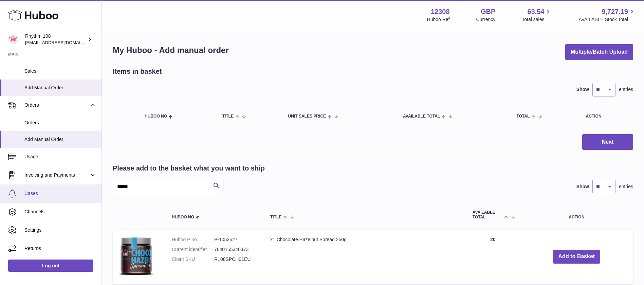 The width and height of the screenshot is (644, 285). Describe the element at coordinates (537, 20) in the screenshot. I see `span: Total sales` at that location.